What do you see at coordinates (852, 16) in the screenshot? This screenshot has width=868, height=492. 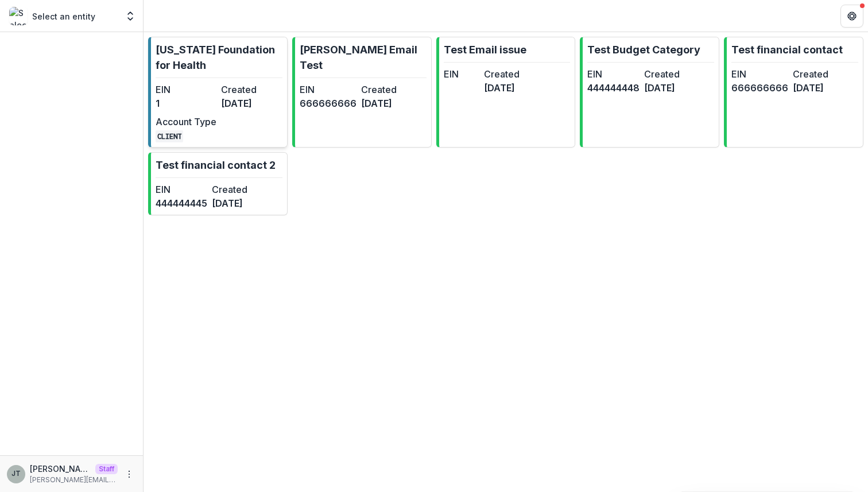 I see `button: Get Help` at bounding box center [852, 16].